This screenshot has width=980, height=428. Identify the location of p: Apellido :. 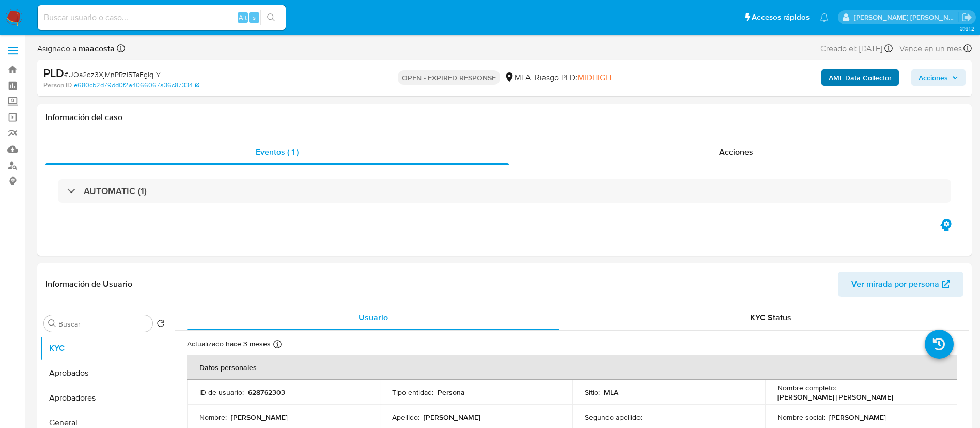
(406, 417).